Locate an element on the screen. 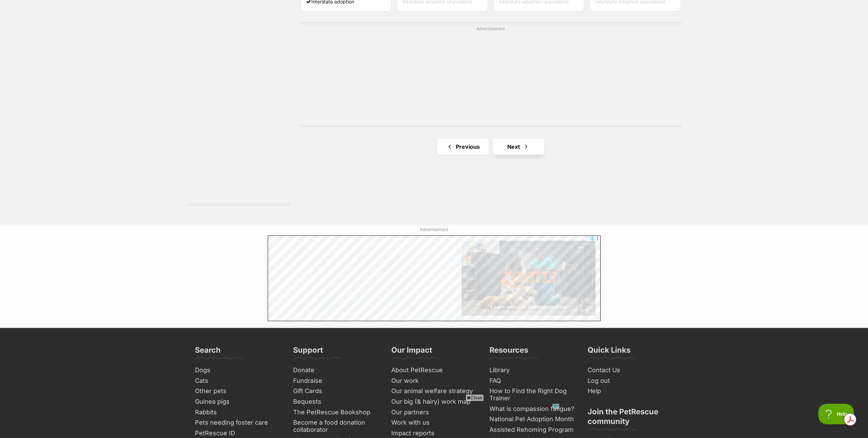 Image resolution: width=868 pixels, height=438 pixels. a: The PetRescue Bookshop is located at coordinates (336, 412).